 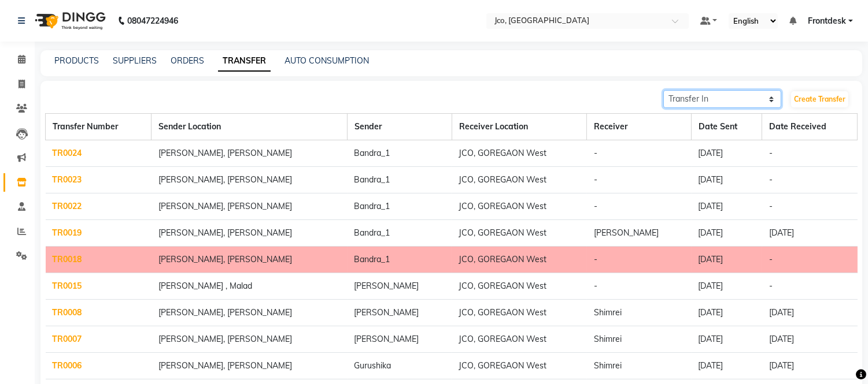 I want to click on a: Create Transfer, so click(x=819, y=100).